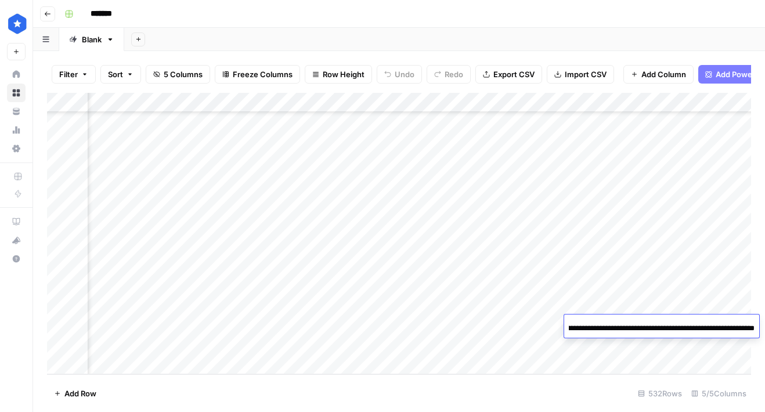  Describe the element at coordinates (75, 393) in the screenshot. I see `button: Add Row` at that location.